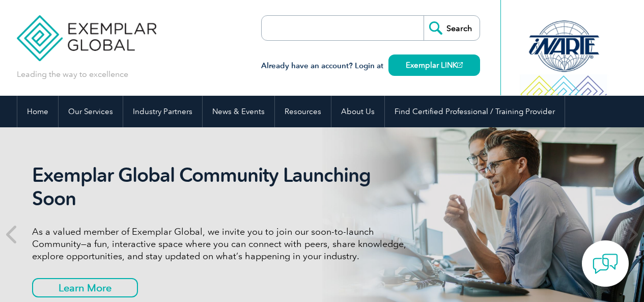 This screenshot has height=302, width=644. What do you see at coordinates (85, 288) in the screenshot?
I see `a: Learn More` at bounding box center [85, 288].